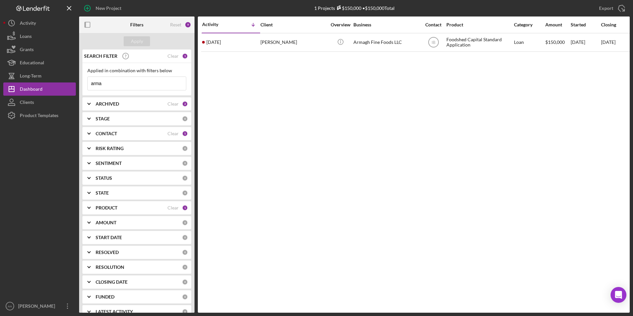  Describe the element at coordinates (40, 36) in the screenshot. I see `a: Loans` at that location.